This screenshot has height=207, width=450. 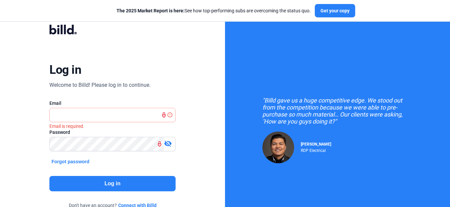 What do you see at coordinates (112, 103) in the screenshot?
I see `div: Email` at bounding box center [112, 103].